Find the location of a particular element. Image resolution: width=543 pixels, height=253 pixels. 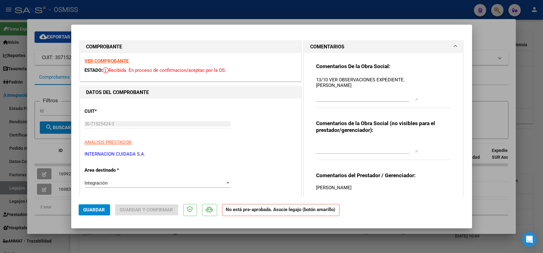

strong: Comentarios del Prestador / Gerenciador: is located at coordinates (366, 175).